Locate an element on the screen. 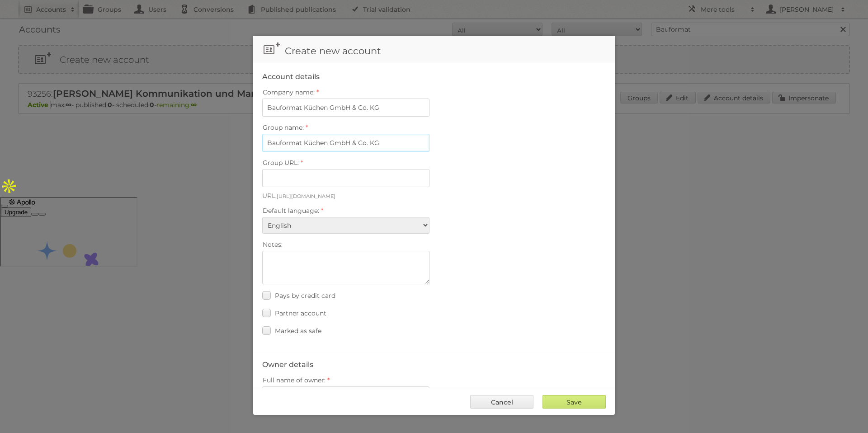  span: Group URL: is located at coordinates (280, 163).